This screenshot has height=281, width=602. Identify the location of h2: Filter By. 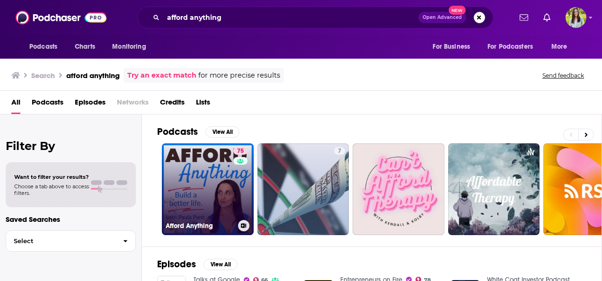
(71, 146).